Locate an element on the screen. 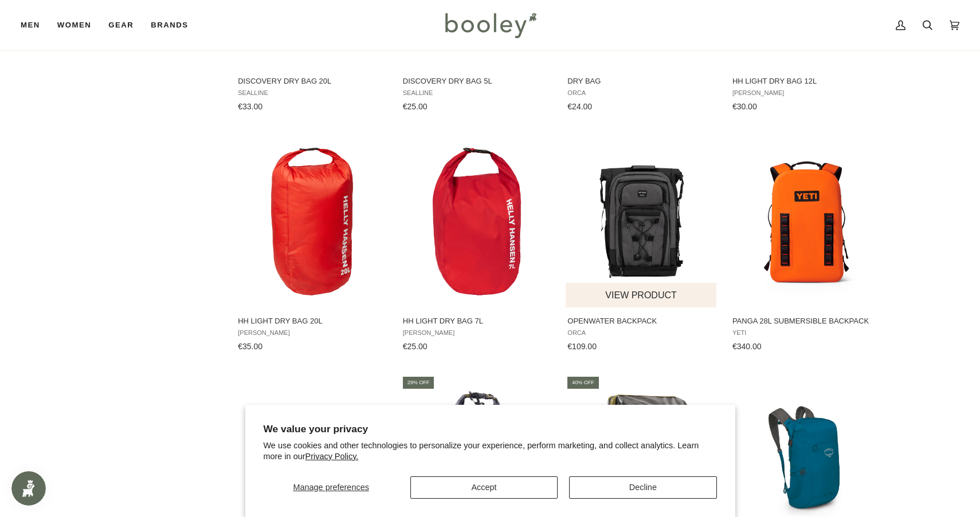 The height and width of the screenshot is (517, 980). span: Panga 28L Submersible Backpack is located at coordinates (807, 321).